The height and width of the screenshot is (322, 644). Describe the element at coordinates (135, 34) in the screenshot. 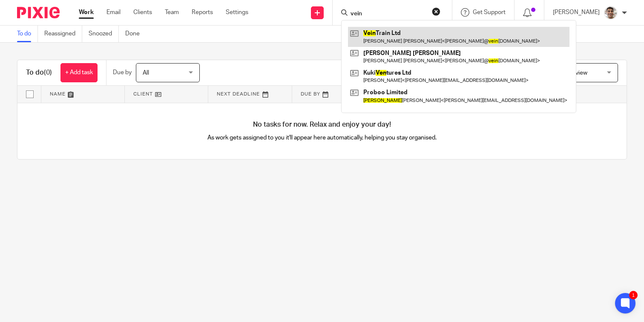

I see `a: Done` at that location.